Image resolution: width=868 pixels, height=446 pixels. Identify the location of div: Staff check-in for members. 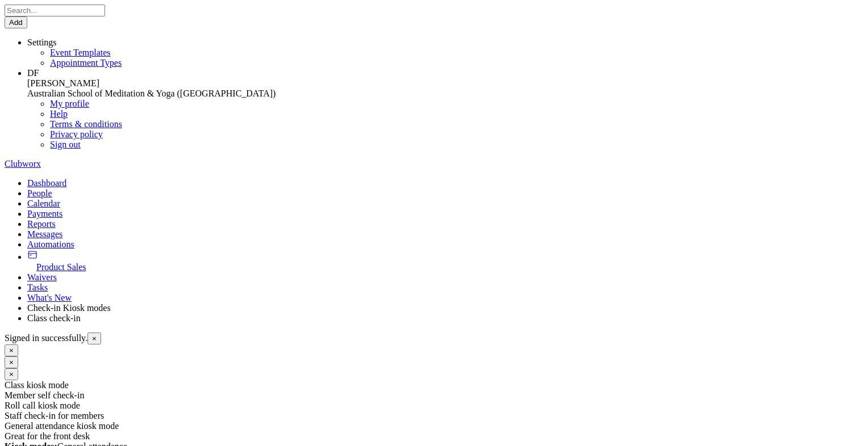
(434, 416).